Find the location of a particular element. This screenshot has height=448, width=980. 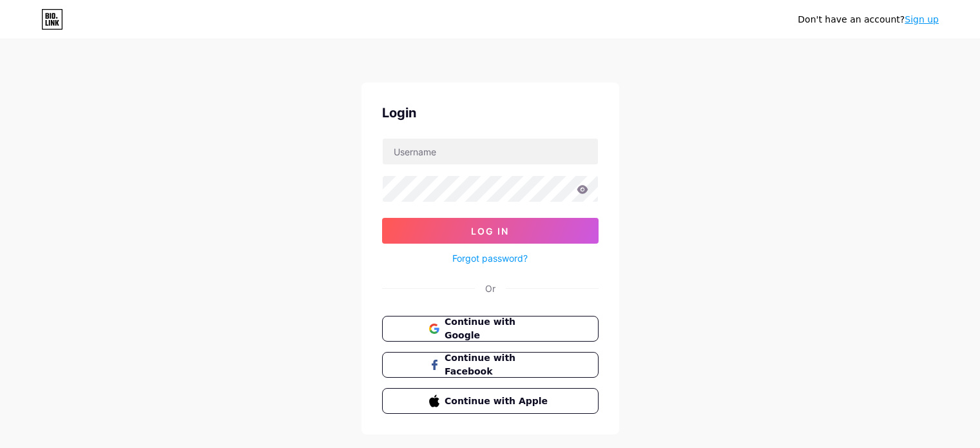

a: Sign up is located at coordinates (922, 20).